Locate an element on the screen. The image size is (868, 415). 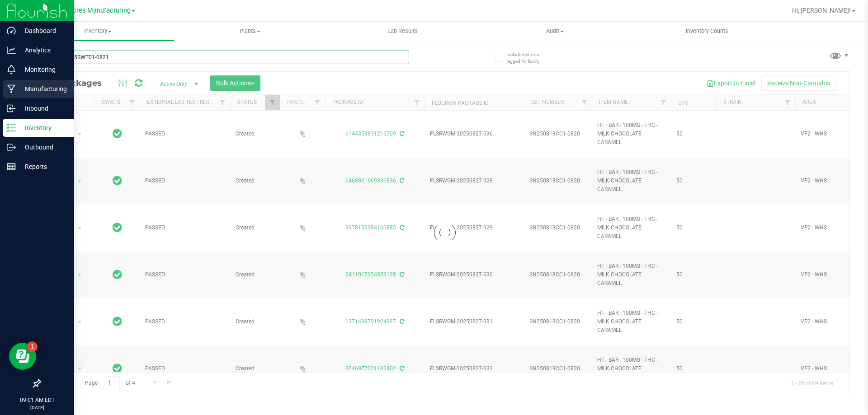
input: Search Package ID, Item Name, SKU, Lot or Part Number... is located at coordinates (224, 57).